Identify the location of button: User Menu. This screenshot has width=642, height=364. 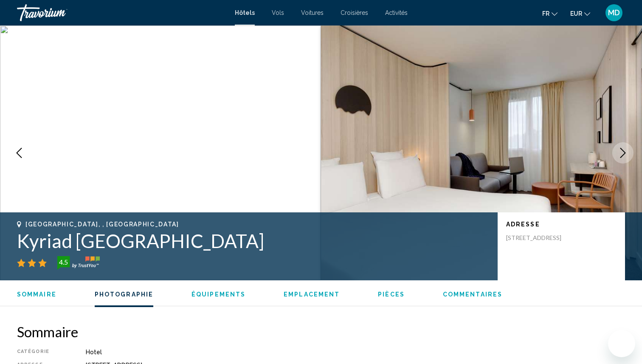
(614, 13).